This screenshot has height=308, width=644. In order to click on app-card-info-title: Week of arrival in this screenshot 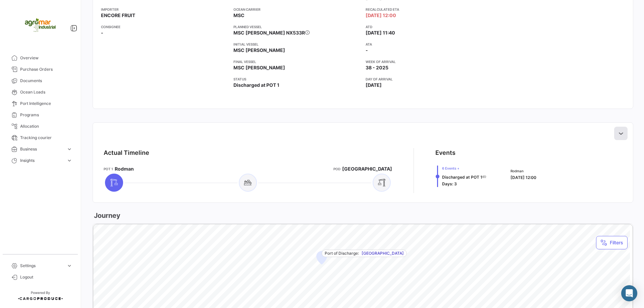, I will do `click(429, 61)`.